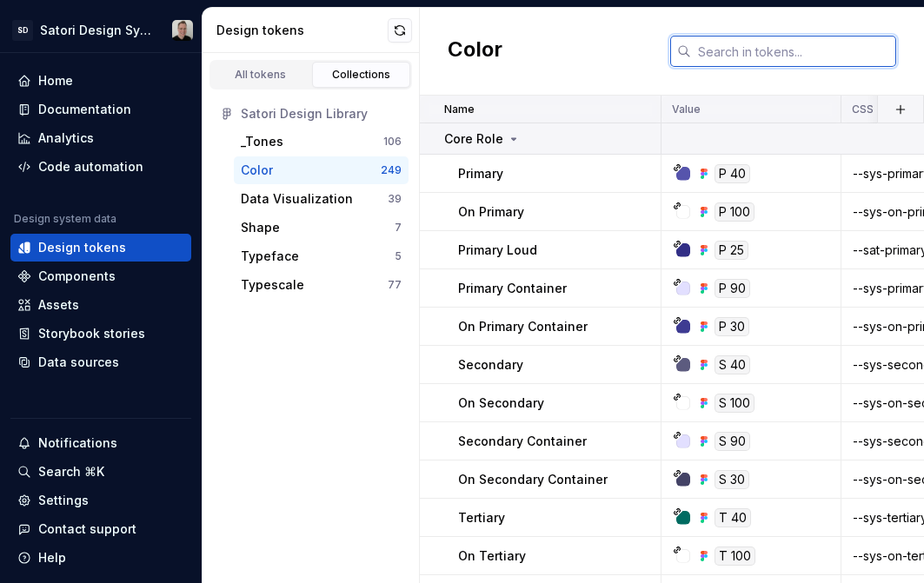 The image size is (924, 583). What do you see at coordinates (101, 109) in the screenshot?
I see `a: Documentation` at bounding box center [101, 109].